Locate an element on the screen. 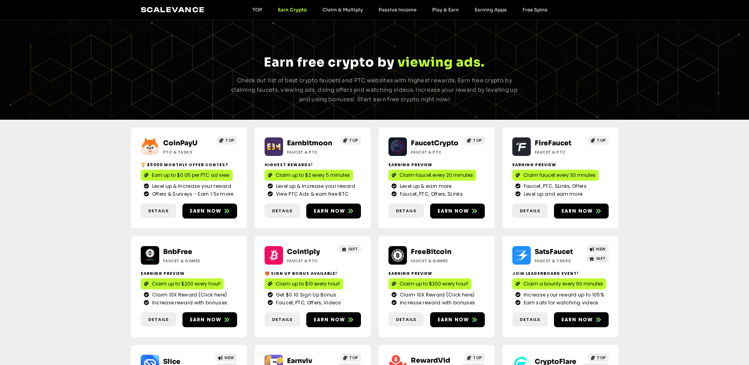 The height and width of the screenshot is (365, 749). a: Play & Earn is located at coordinates (446, 9).